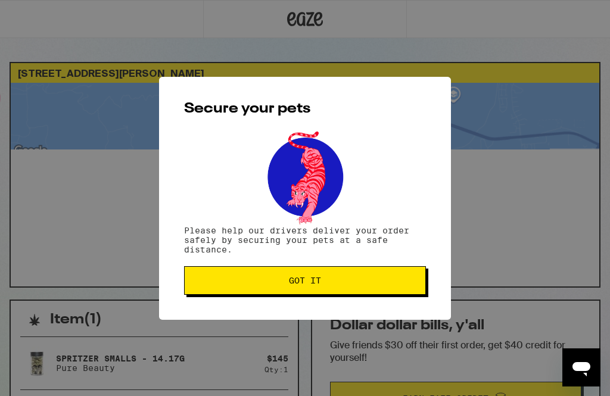  What do you see at coordinates (305, 109) in the screenshot?
I see `h2: Secure your pets` at bounding box center [305, 109].